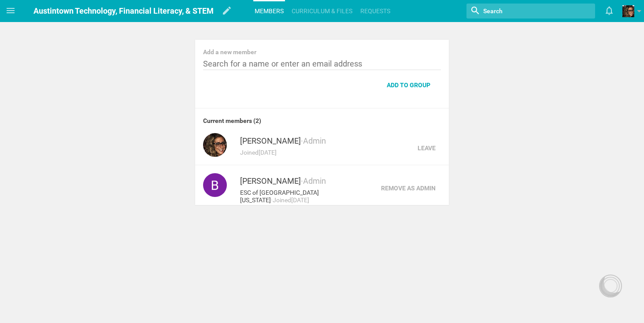  What do you see at coordinates (427, 148) in the screenshot?
I see `div: Leave` at bounding box center [427, 148].